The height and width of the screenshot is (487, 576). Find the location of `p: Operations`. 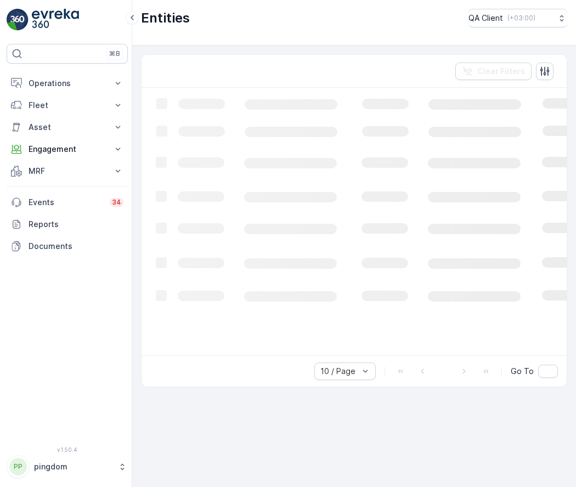

p: Operations is located at coordinates (67, 83).